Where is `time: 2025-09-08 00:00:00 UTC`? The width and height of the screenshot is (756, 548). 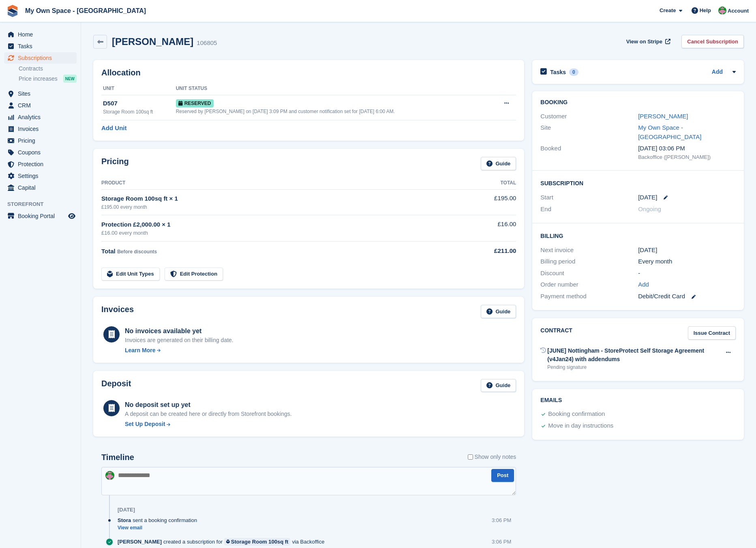
time: 2025-09-08 00:00:00 UTC is located at coordinates (647, 197).